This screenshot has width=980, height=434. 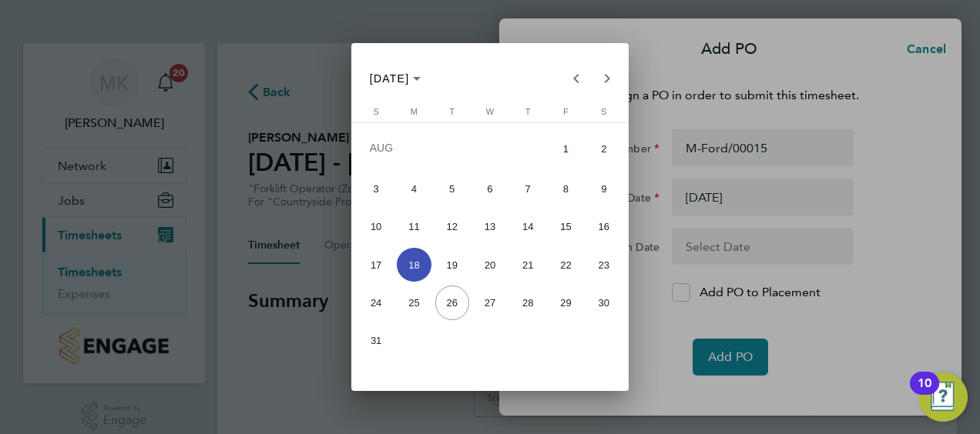 What do you see at coordinates (528, 189) in the screenshot?
I see `button: August 7, 2025` at bounding box center [528, 189].